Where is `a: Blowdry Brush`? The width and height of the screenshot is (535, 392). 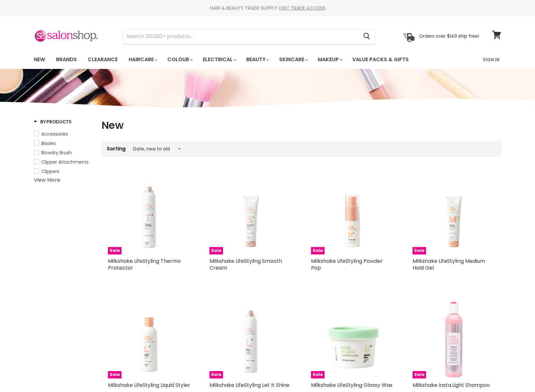 a: Blowdry Brush is located at coordinates (63, 153).